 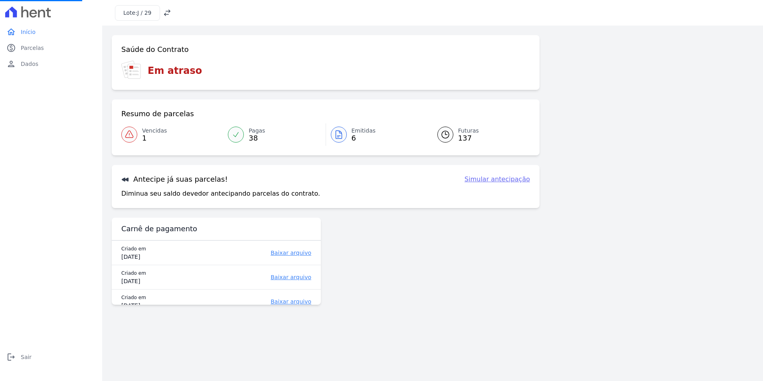 What do you see at coordinates (30, 64) in the screenshot?
I see `span: Dados` at bounding box center [30, 64].